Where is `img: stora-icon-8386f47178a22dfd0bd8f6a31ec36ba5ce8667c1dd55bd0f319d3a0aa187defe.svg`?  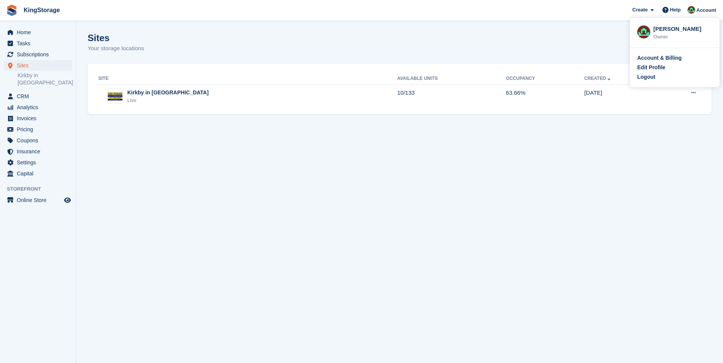 img: stora-icon-8386f47178a22dfd0bd8f6a31ec36ba5ce8667c1dd55bd0f319d3a0aa187defe.svg is located at coordinates (12, 10).